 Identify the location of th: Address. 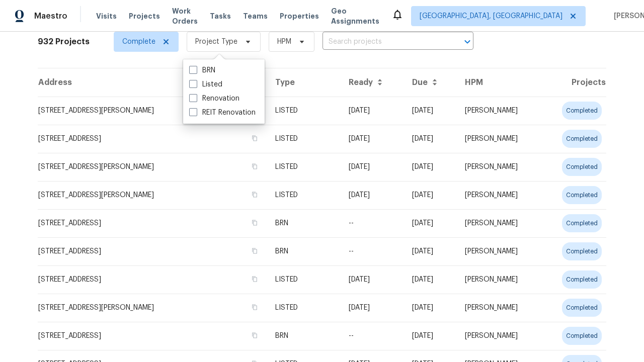
(152, 82).